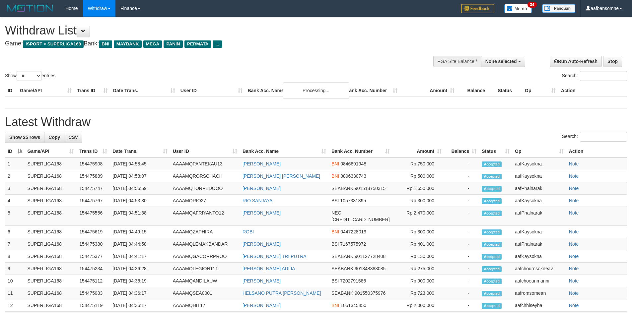 This screenshot has height=313, width=632. What do you see at coordinates (342, 269) in the screenshot?
I see `span: SEABANK` at bounding box center [342, 269].